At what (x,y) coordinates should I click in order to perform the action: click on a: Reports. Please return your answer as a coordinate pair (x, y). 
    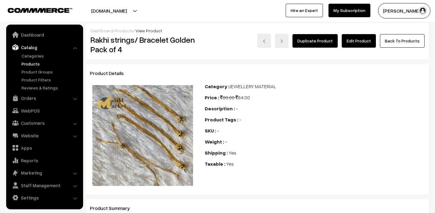
    Looking at the image, I should click on (44, 161).